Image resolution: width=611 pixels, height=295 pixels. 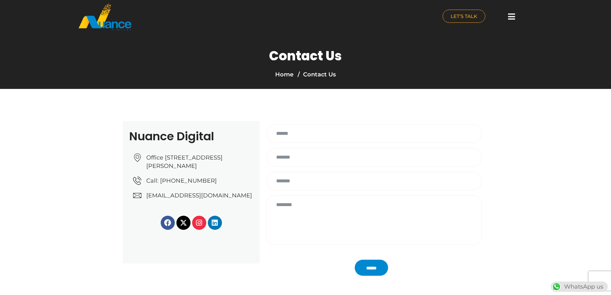 What do you see at coordinates (284, 74) in the screenshot?
I see `a: Home` at bounding box center [284, 74].